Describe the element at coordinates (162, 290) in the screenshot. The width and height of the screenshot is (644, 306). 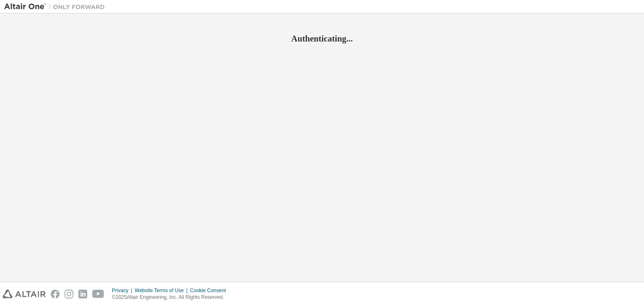
I see `div: Website Terms of Use` at that location.